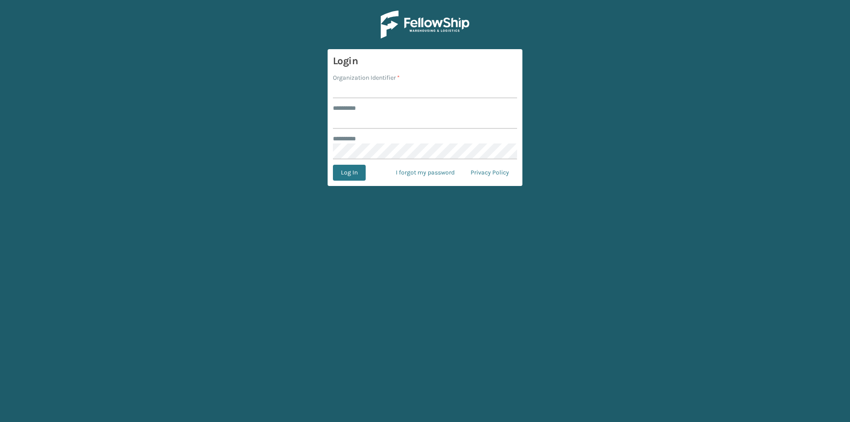 Image resolution: width=850 pixels, height=422 pixels. I want to click on button: Log In, so click(349, 173).